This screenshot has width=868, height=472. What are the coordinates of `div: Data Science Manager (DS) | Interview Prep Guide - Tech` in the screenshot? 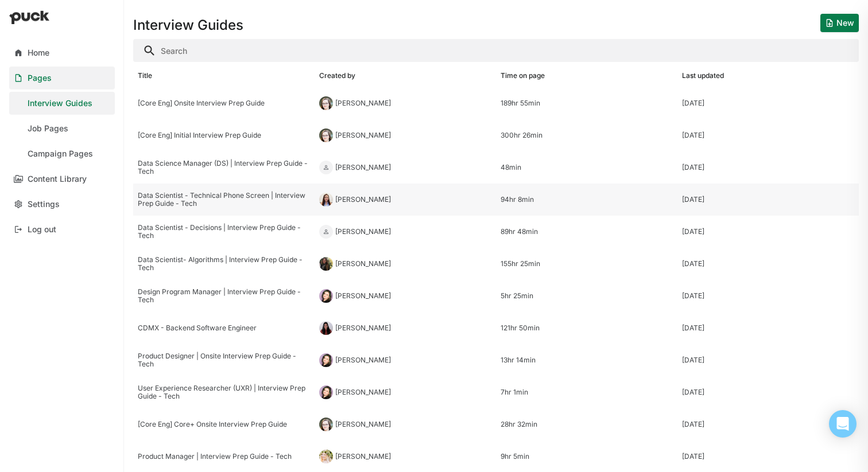 It's located at (224, 167).